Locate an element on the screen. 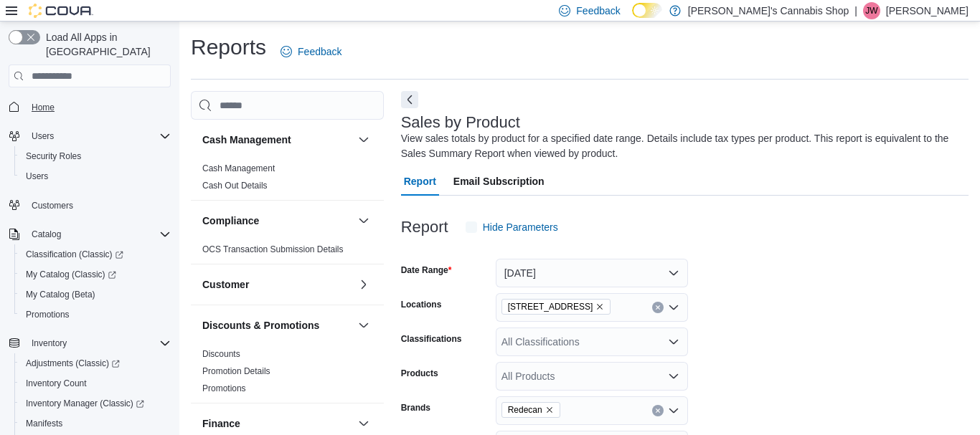  span: Security Roles is located at coordinates (96, 156).